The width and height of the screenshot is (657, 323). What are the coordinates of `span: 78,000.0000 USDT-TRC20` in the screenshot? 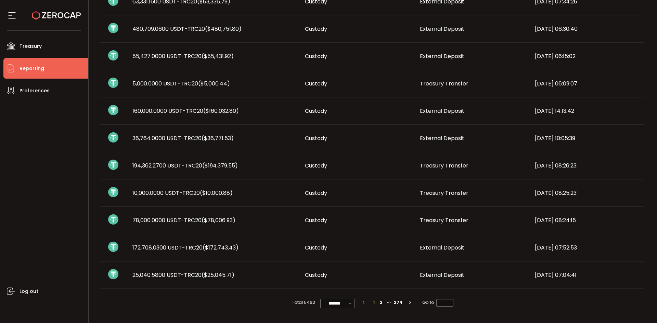 It's located at (184, 220).